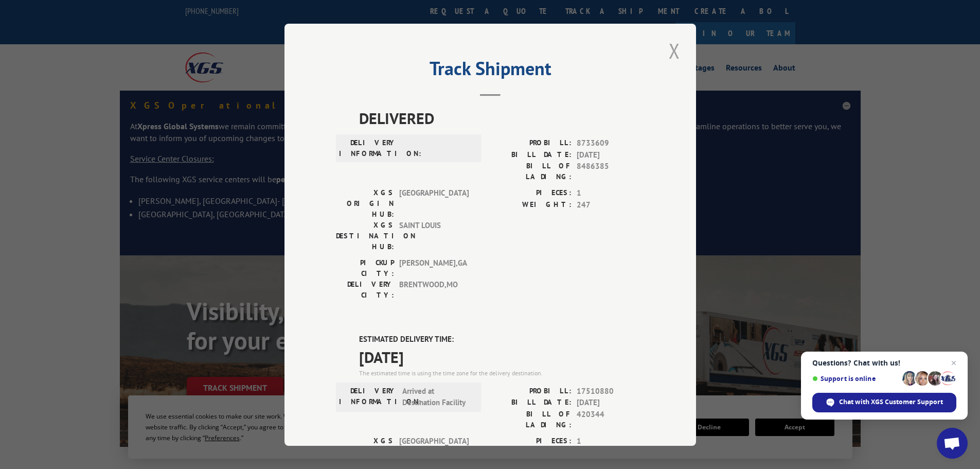 The image size is (980, 469). I want to click on div: The estimated time is using the time zone for the delivery destination., so click(502, 373).